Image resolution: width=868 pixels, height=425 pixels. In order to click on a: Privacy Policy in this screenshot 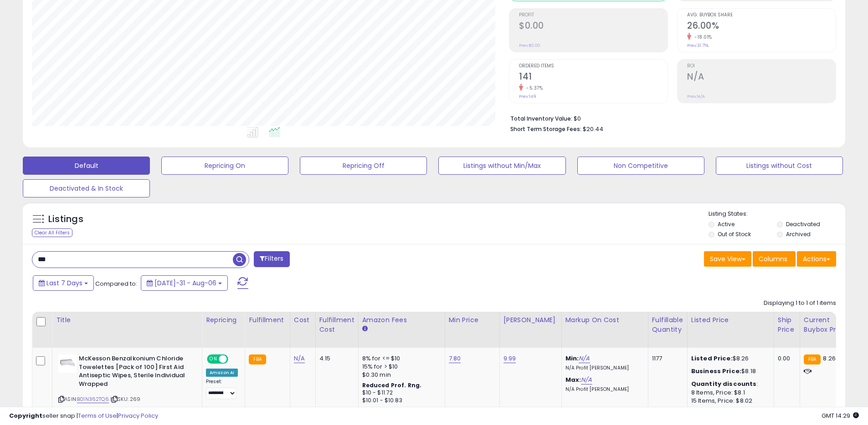, I will do `click(138, 416)`.